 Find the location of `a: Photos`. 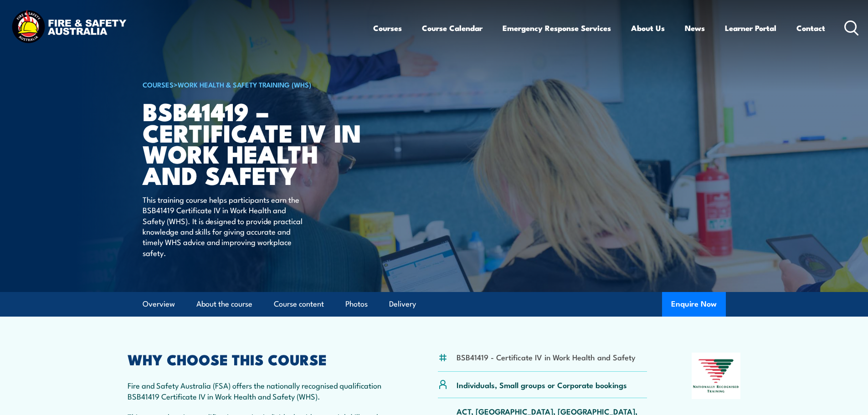

a: Photos is located at coordinates (356, 304).